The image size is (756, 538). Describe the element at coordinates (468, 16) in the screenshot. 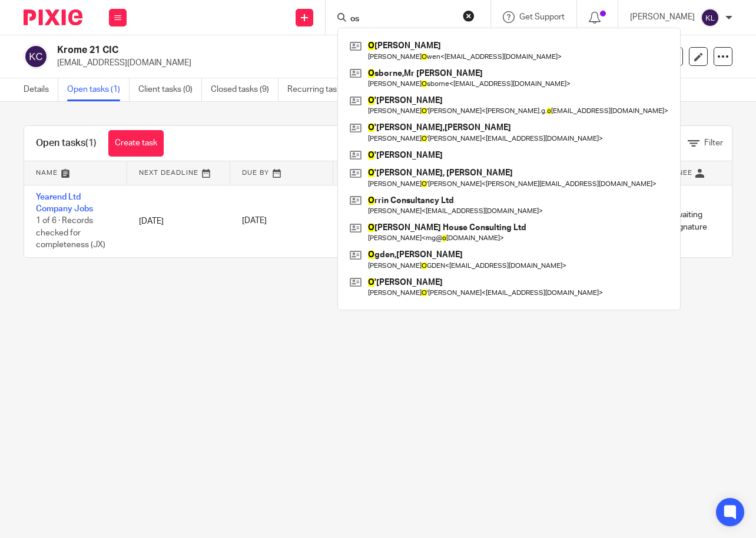

I see `button: Clear` at that location.